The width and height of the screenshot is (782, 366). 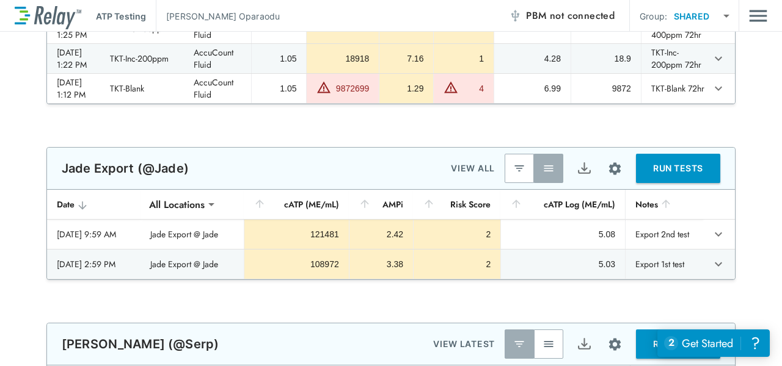 I want to click on img: Offline Icon, so click(x=515, y=16).